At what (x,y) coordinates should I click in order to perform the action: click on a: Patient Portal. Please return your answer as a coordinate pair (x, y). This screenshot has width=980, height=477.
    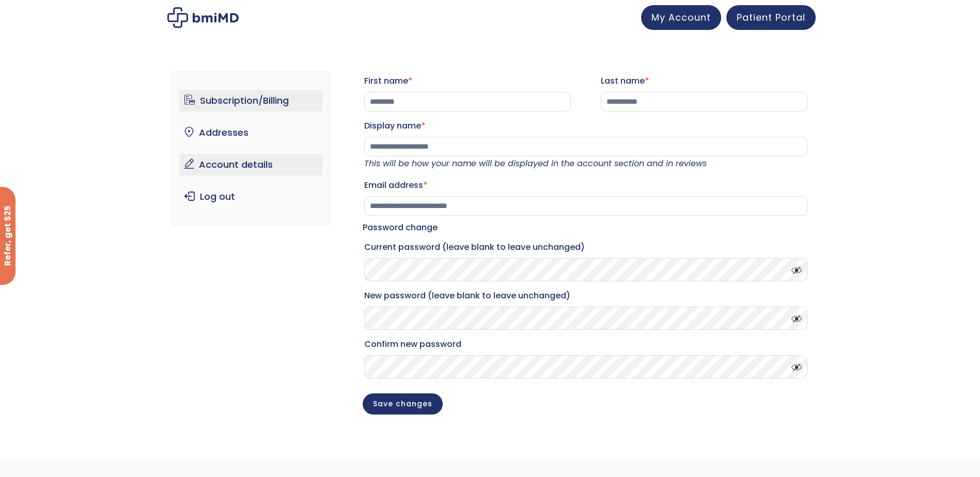
    Looking at the image, I should click on (770, 18).